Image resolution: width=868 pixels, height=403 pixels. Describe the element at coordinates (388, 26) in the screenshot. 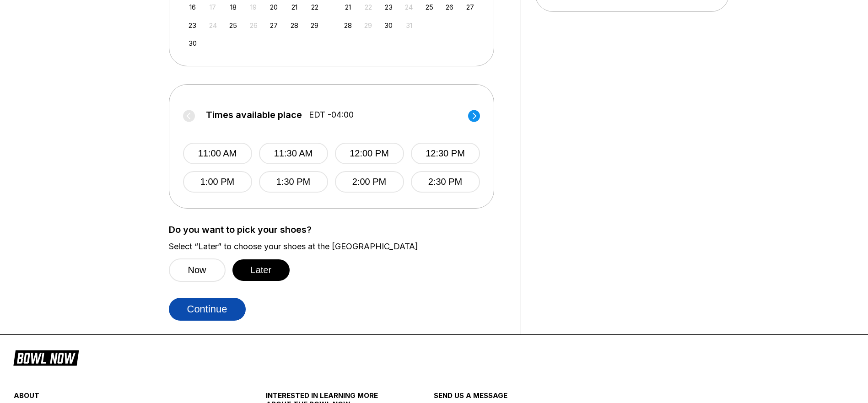

I see `div: Choose Tuesday, December 30th, 2025` at that location.